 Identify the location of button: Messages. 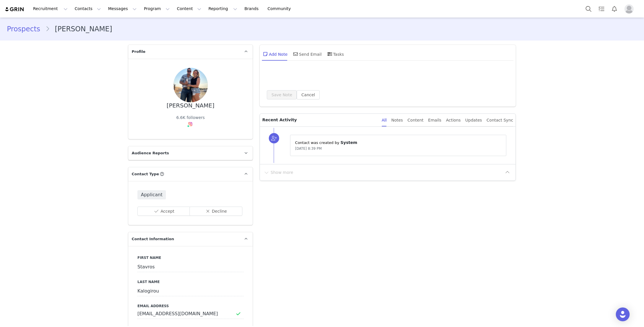
(122, 9).